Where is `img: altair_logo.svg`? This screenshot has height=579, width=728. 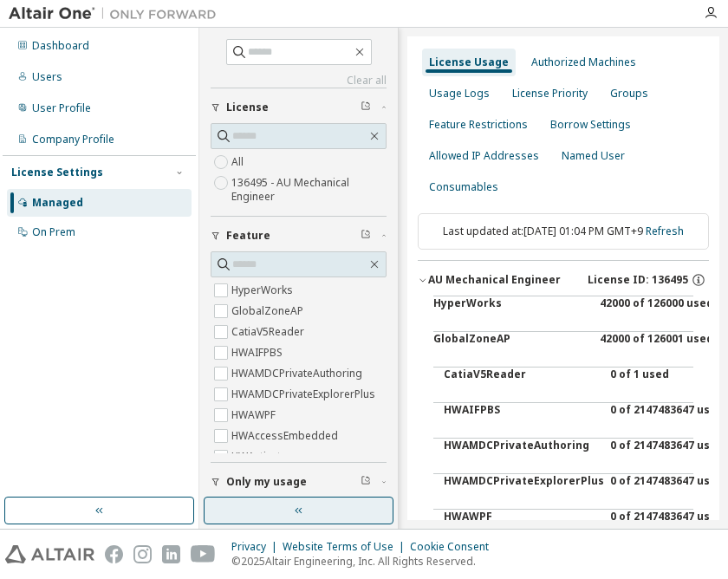 img: altair_logo.svg is located at coordinates (49, 553).